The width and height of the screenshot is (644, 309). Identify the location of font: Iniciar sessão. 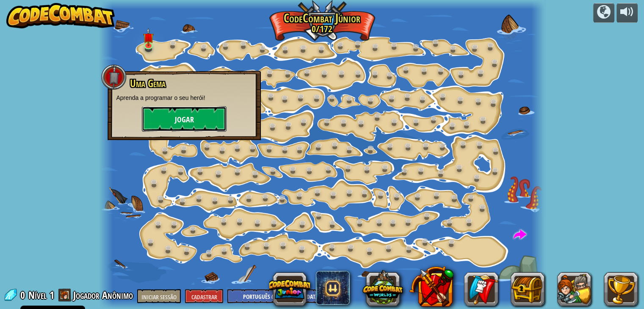
(159, 297).